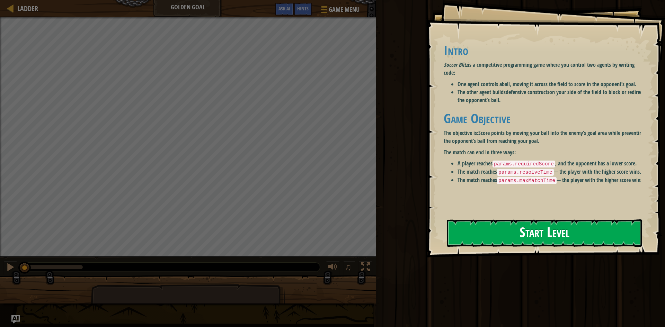 This screenshot has width=665, height=327. Describe the element at coordinates (527, 181) in the screenshot. I see `code: params.maxMatchTime` at that location.